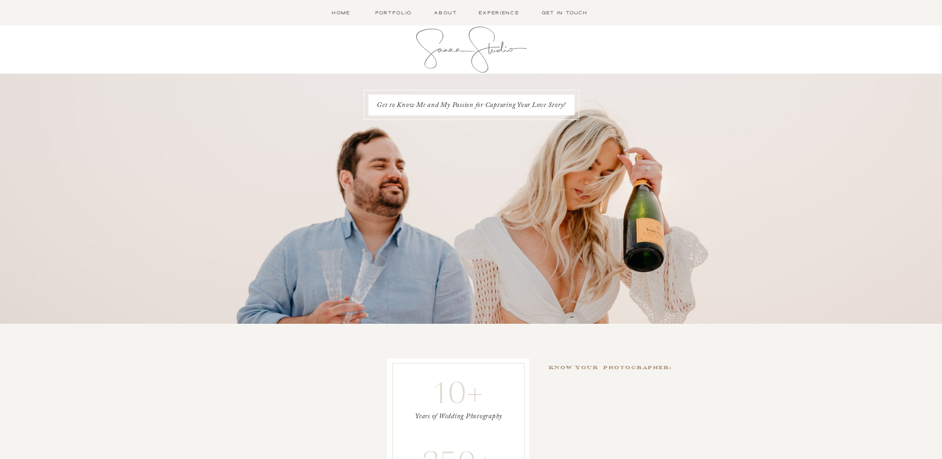 Image resolution: width=942 pixels, height=459 pixels. Describe the element at coordinates (639, 368) in the screenshot. I see `h2: Know your photographer:` at that location.